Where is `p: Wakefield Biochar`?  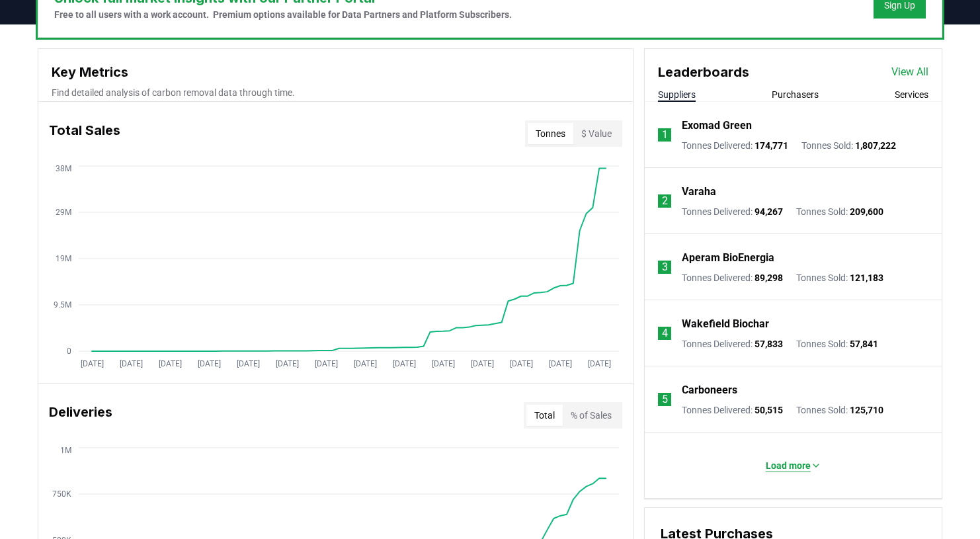
p: Wakefield Biochar is located at coordinates (725, 324).